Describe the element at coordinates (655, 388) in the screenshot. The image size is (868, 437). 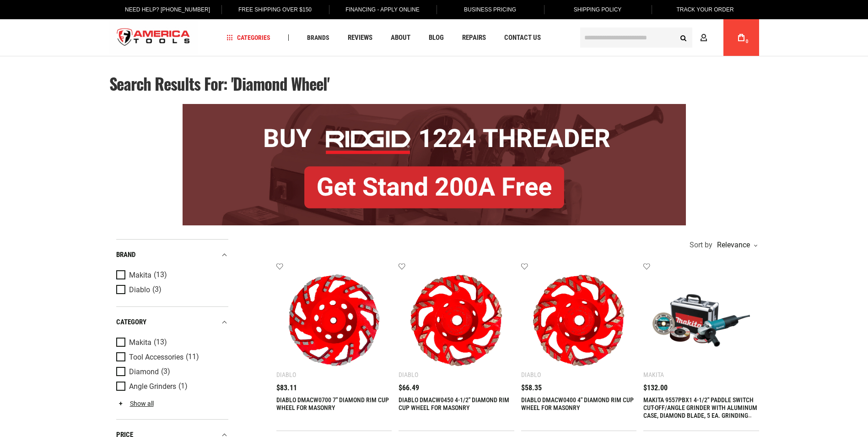
I see `span: $132.00` at that location.